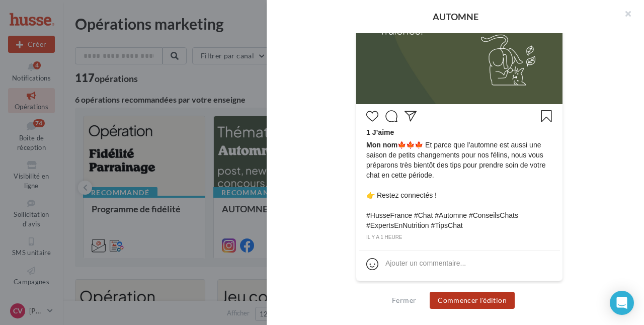 The height and width of the screenshot is (325, 644). I want to click on div: Open Intercom Messenger, so click(622, 303).